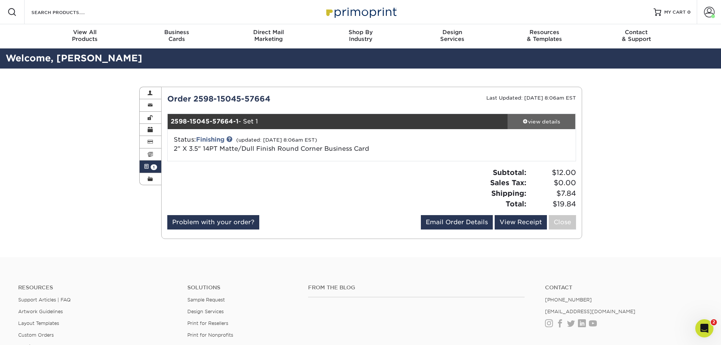 The image size is (721, 345). Describe the element at coordinates (545, 36) in the screenshot. I see `div: & Templates` at that location.